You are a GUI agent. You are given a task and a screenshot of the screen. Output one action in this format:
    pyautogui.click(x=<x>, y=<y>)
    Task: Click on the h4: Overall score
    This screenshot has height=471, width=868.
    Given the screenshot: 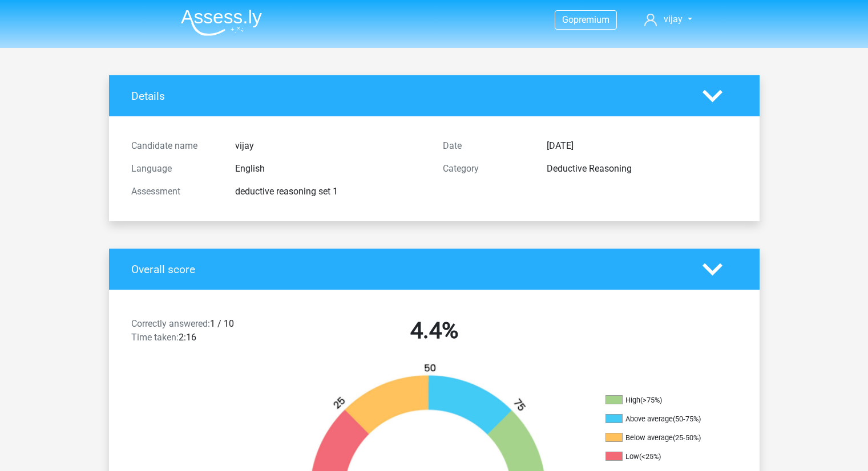 What is the action you would take?
    pyautogui.click(x=408, y=269)
    